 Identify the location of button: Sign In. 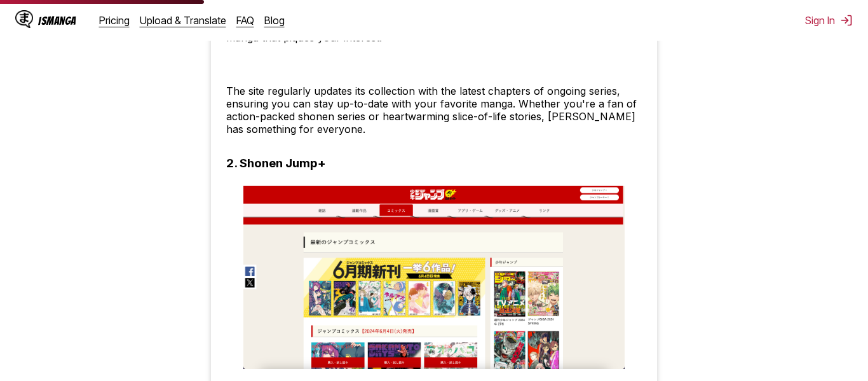
(828, 20).